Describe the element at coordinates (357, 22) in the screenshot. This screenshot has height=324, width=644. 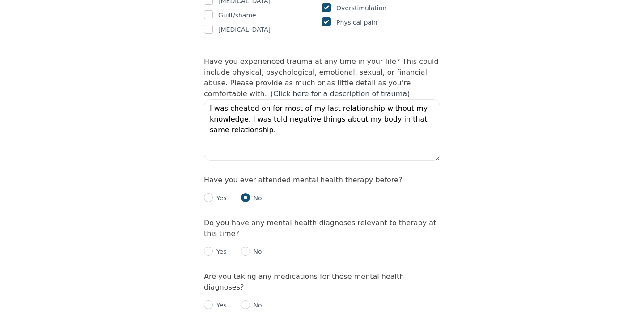
I see `p: Physical pain` at that location.